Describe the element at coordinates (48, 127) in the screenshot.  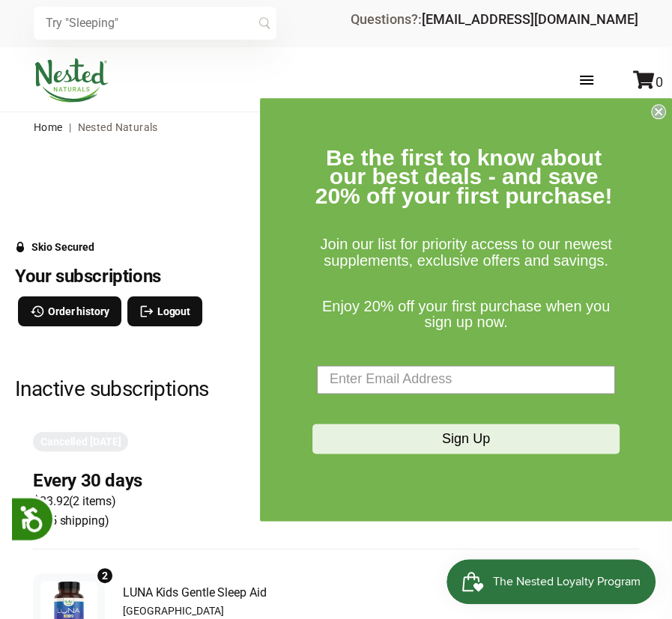
I see `a: Home` at that location.